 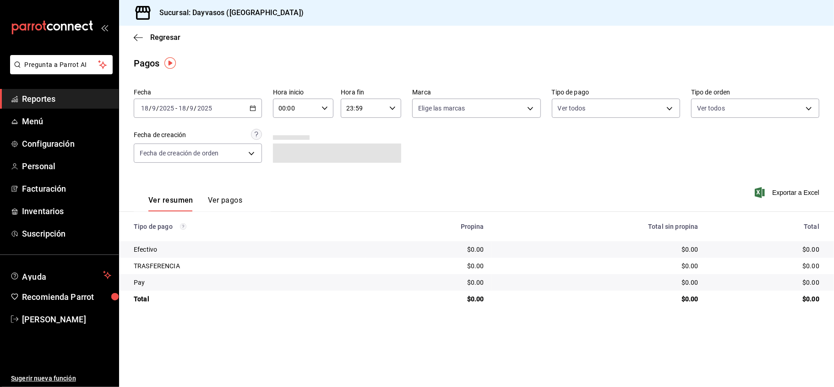 I want to click on span: Menú, so click(x=66, y=121).